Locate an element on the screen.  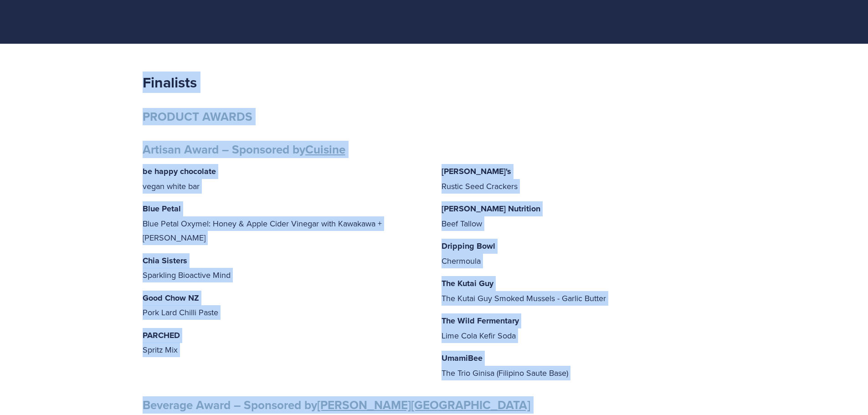
p: Sparkling Bioactive Mind is located at coordinates (285, 268).